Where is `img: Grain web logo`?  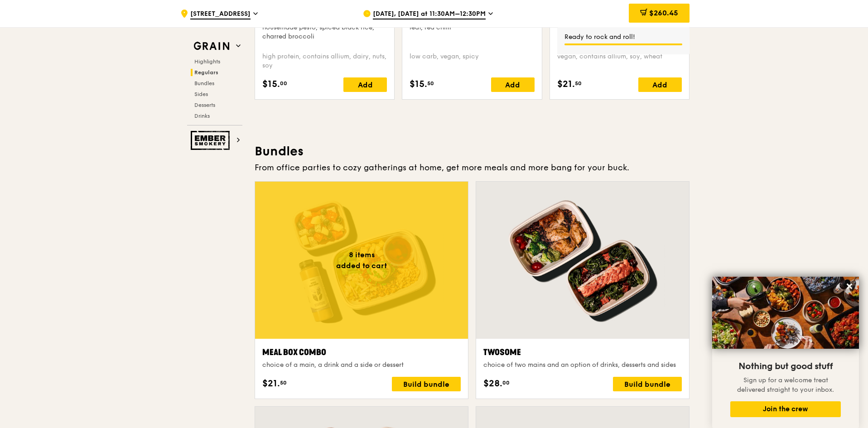 img: Grain web logo is located at coordinates (212, 46).